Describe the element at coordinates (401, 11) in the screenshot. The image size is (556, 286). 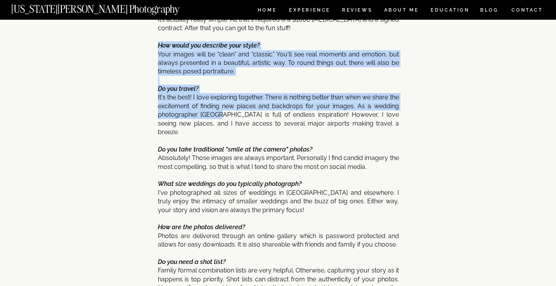
I see `nav: ABOUT ME` at that location.